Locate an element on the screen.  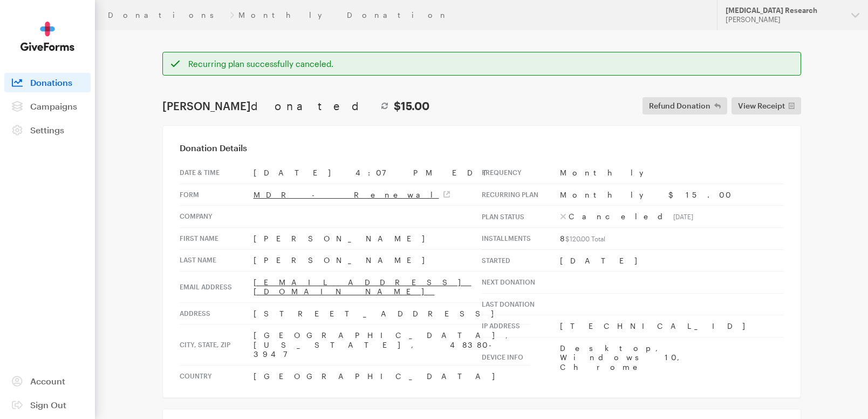
th: Country is located at coordinates (217, 376).